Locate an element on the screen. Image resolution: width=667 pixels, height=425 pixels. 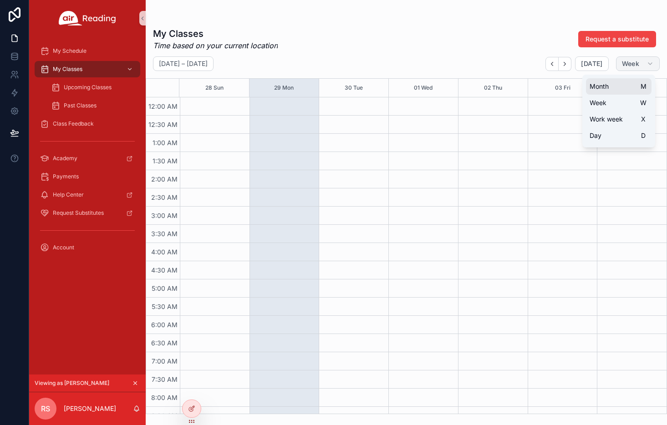
span: M is located at coordinates (643, 87).